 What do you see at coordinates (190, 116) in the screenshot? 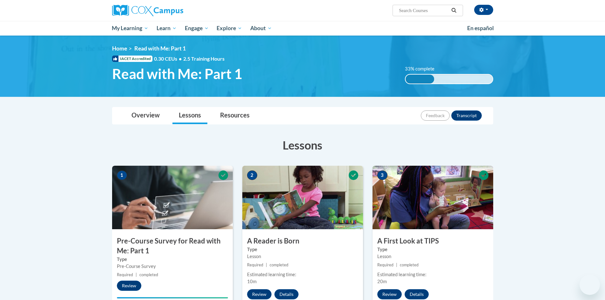
I see `a: Lessons` at bounding box center [190, 116].